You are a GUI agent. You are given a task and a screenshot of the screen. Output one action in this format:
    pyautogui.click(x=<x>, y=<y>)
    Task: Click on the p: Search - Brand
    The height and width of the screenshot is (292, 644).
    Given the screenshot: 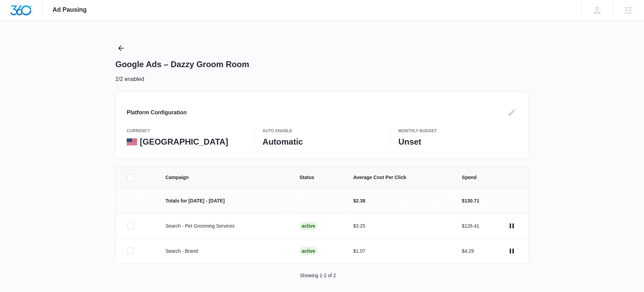 What is the action you would take?
    pyautogui.click(x=224, y=251)
    